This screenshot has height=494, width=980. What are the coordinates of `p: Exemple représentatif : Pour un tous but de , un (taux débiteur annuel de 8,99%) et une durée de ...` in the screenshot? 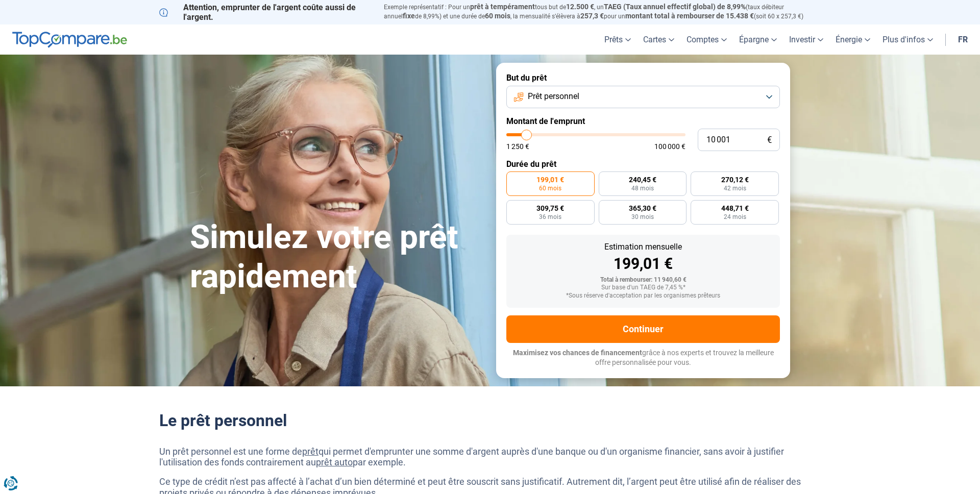 It's located at (602, 12).